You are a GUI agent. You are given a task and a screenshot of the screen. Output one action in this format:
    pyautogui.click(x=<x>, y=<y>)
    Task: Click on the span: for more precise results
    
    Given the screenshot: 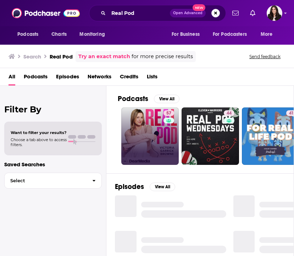 What is the action you would take?
    pyautogui.click(x=162, y=56)
    